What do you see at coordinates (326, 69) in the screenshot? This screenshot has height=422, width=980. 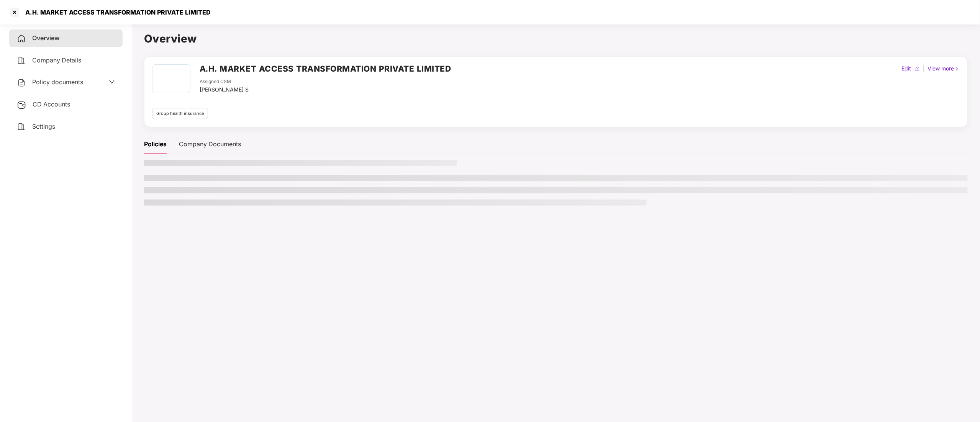 I see `h2: A.H. MARKET ACCESS TRANSFORMATION PRIVATE LIMITED` at bounding box center [326, 69].